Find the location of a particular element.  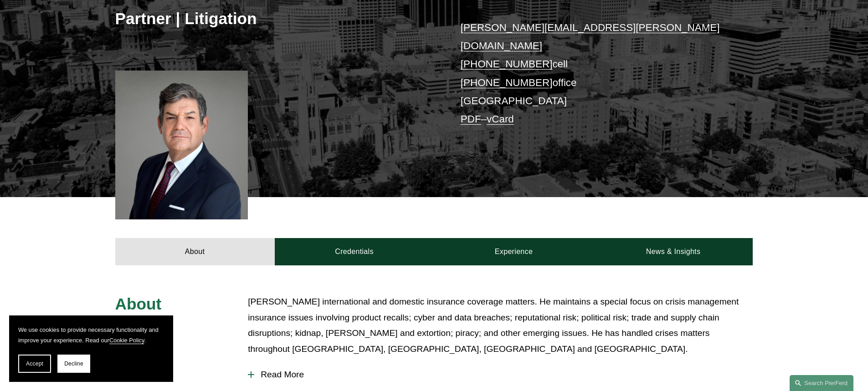

span: Read More is located at coordinates (503, 374).